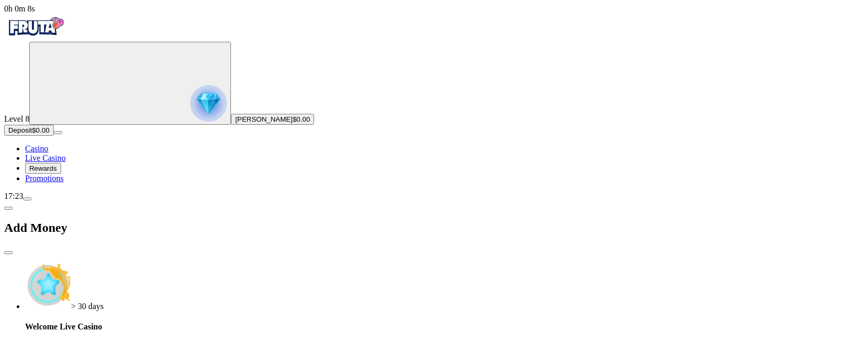 Image resolution: width=868 pixels, height=343 pixels. I want to click on span: Casino, so click(37, 148).